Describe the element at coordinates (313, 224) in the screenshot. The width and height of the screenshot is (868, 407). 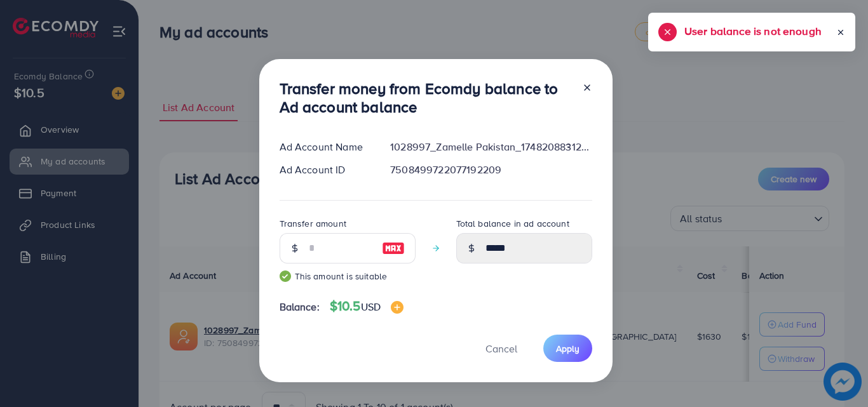
I see `label: Transfer amount` at that location.